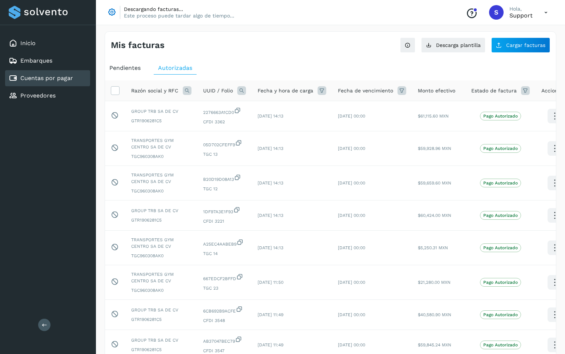  I want to click on span: Fecha de vencimiento, so click(366, 91).